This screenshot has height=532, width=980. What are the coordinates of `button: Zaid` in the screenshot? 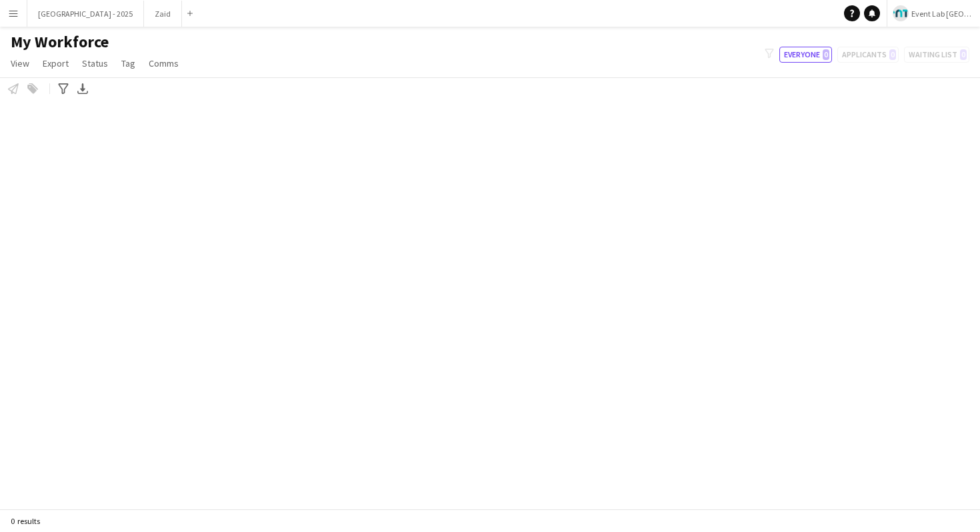 It's located at (163, 14).